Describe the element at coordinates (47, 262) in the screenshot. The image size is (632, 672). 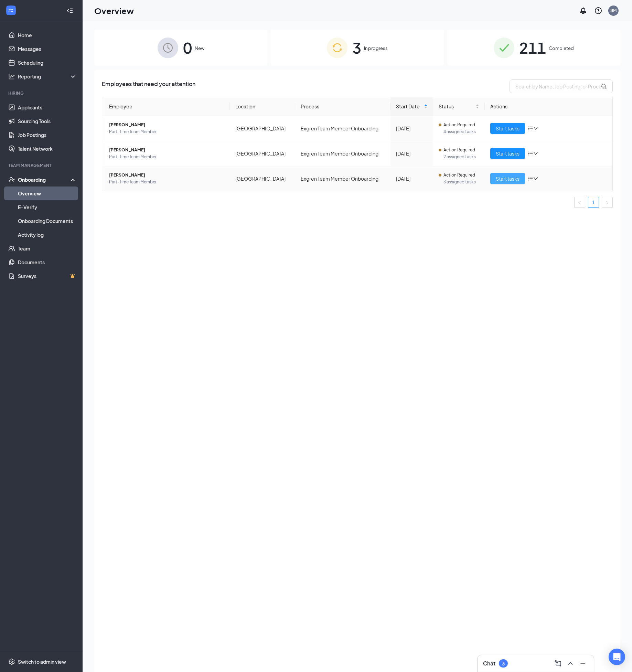
I see `a: Documents` at that location.